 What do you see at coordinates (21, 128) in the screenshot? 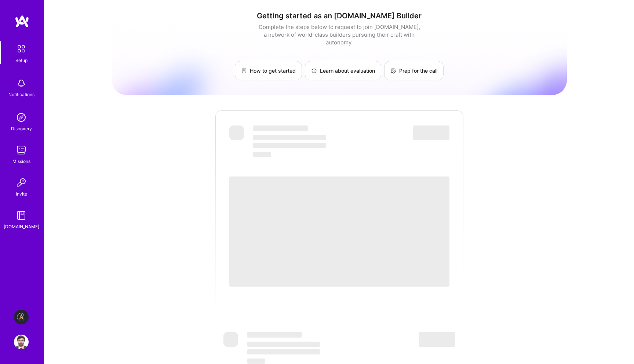
I see `div: Discovery` at bounding box center [21, 128].